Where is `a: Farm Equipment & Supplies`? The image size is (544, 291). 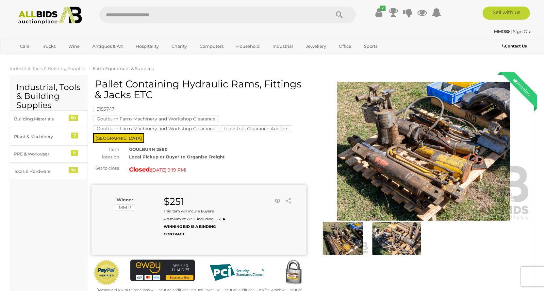
a: Farm Equipment & Supplies is located at coordinates (123, 68).